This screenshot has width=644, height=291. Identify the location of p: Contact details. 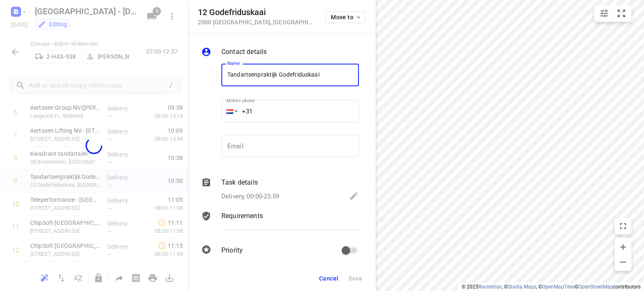
(244, 52).